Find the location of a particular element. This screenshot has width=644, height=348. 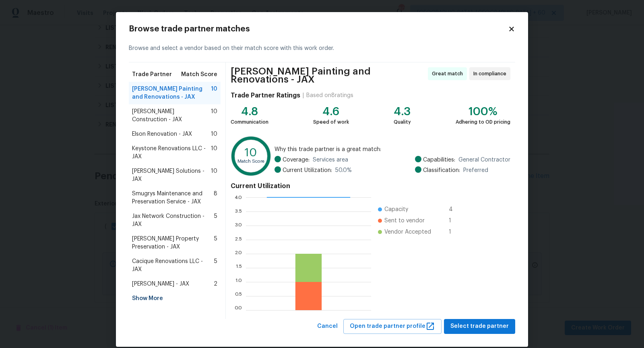

div: Quality is located at coordinates (402, 122).